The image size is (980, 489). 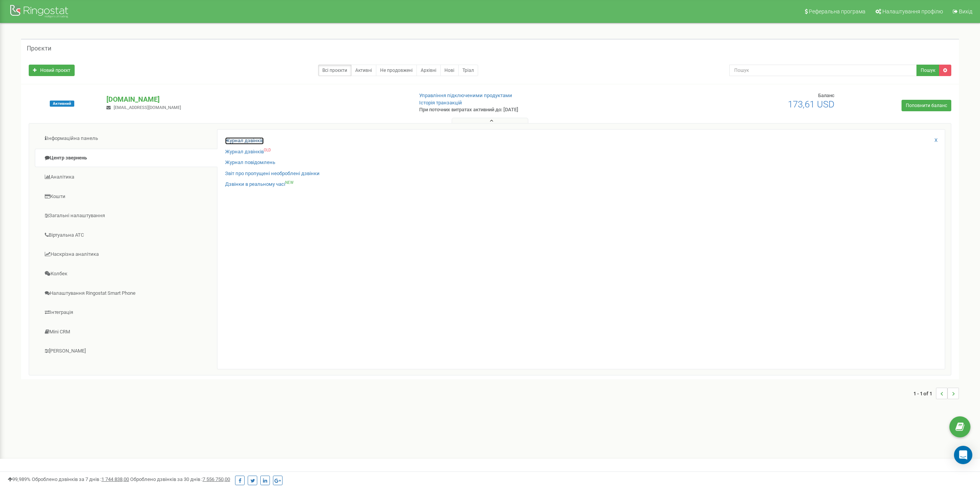 I want to click on a: Архівні, so click(x=428, y=70).